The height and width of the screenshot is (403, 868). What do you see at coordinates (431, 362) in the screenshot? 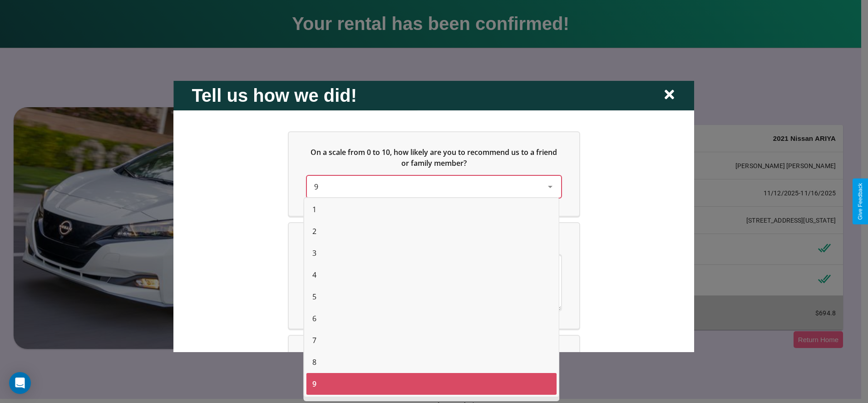
I see `div: 8` at bounding box center [431, 362].